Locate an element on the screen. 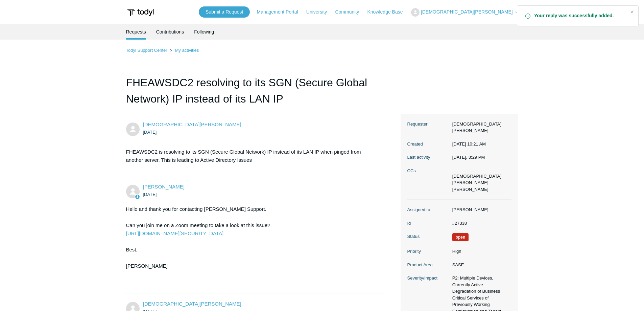 Image resolution: width=644 pixels, height=311 pixels. a: Contributions is located at coordinates (170, 32).